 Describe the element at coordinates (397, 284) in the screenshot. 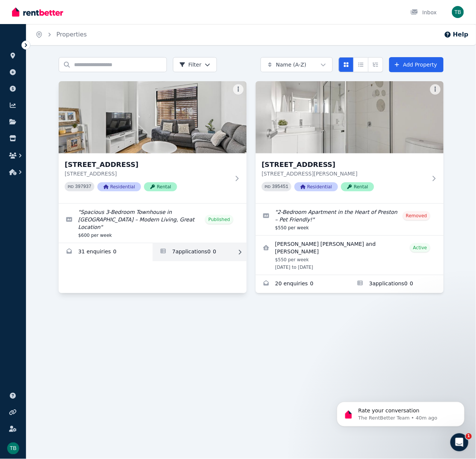

I see `a: Applications for 13/450 Bell St, Preston` at that location.